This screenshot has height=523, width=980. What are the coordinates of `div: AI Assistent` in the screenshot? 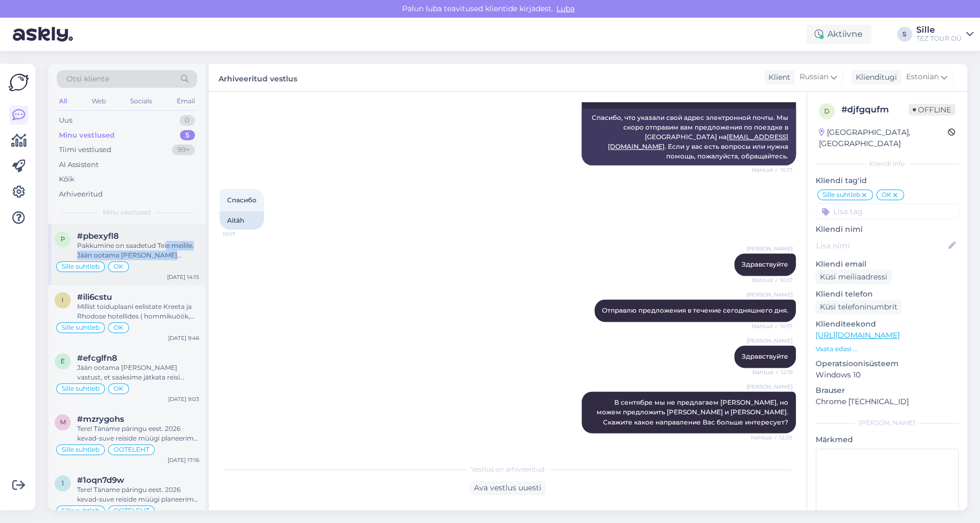 It's located at (79, 165).